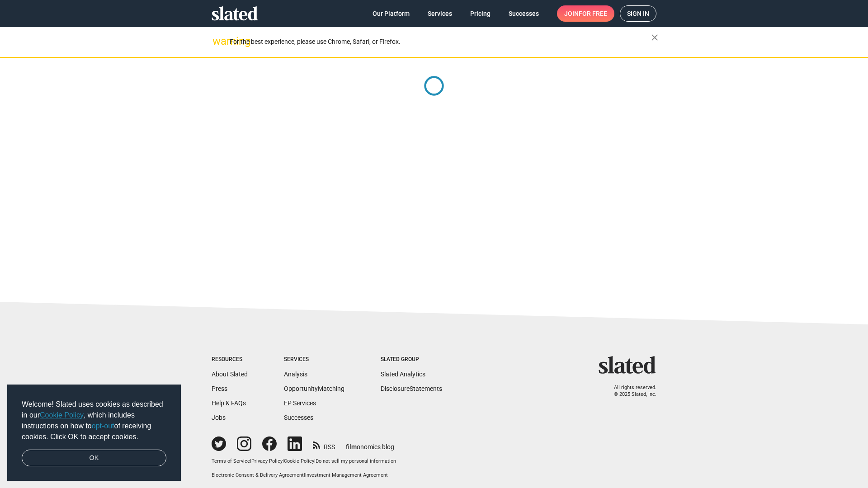  What do you see at coordinates (638, 13) in the screenshot?
I see `span: Sign in` at bounding box center [638, 13].